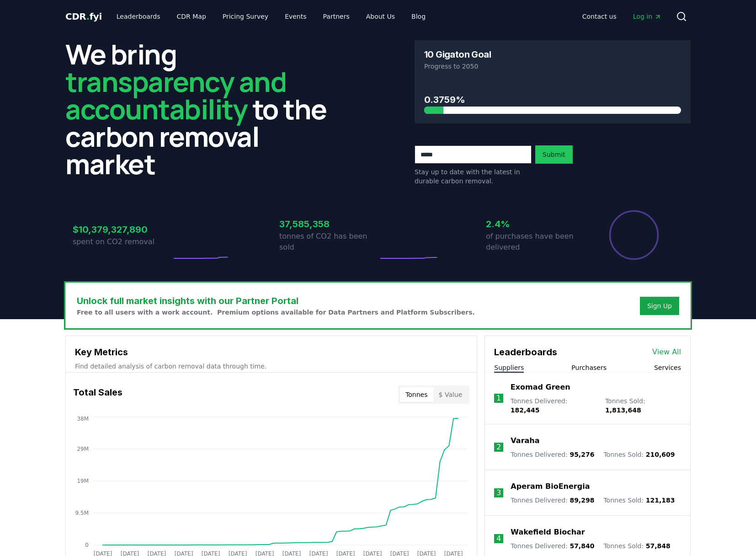 This screenshot has width=756, height=556. I want to click on p: spent on CO2 removal, so click(122, 241).